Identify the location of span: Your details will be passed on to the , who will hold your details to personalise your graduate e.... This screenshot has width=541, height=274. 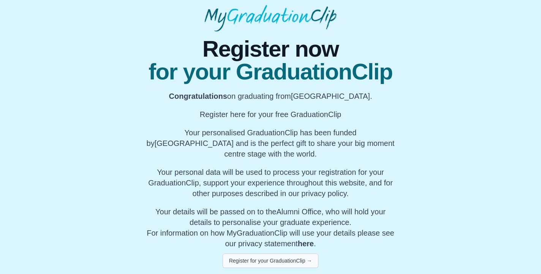
(271, 217).